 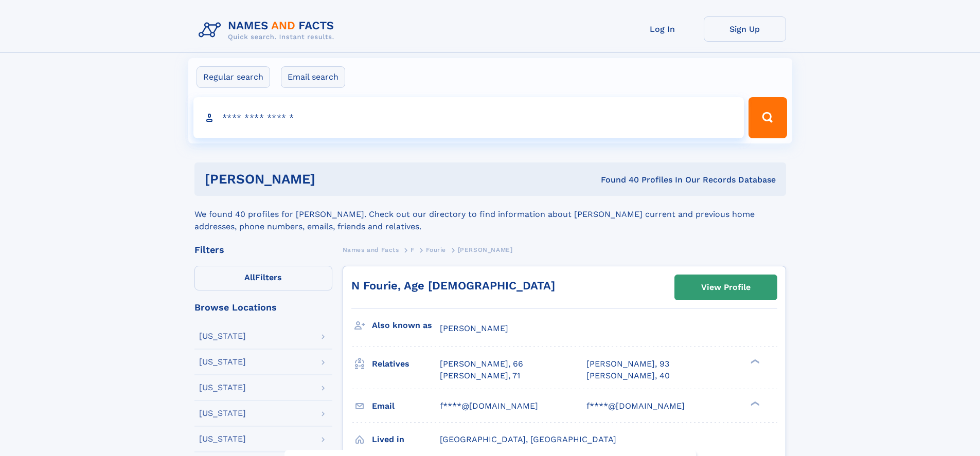 I want to click on span: All, so click(x=249, y=277).